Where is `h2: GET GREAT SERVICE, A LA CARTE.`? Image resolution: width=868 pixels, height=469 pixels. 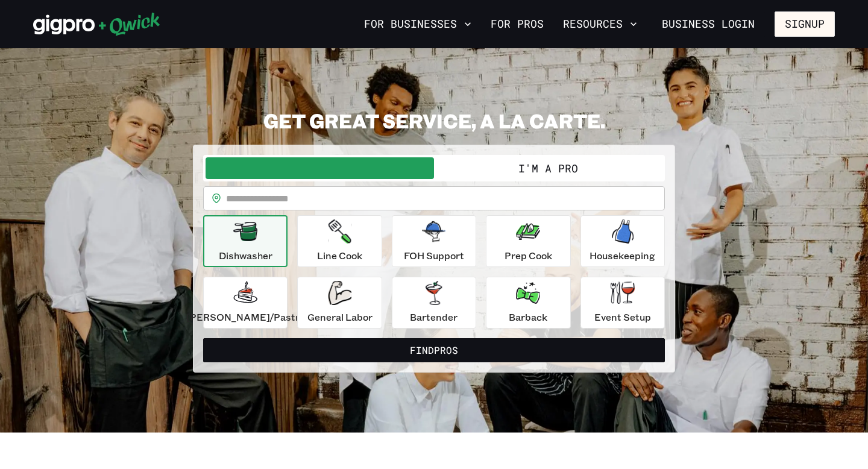 h2: GET GREAT SERVICE, A LA CARTE. is located at coordinates (434, 121).